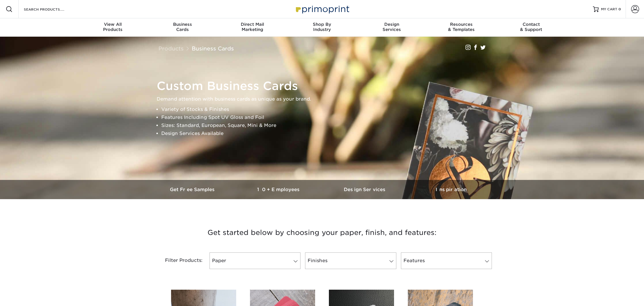 This screenshot has width=644, height=306. What do you see at coordinates (193, 189) in the screenshot?
I see `a: Get Free Samples` at bounding box center [193, 189].